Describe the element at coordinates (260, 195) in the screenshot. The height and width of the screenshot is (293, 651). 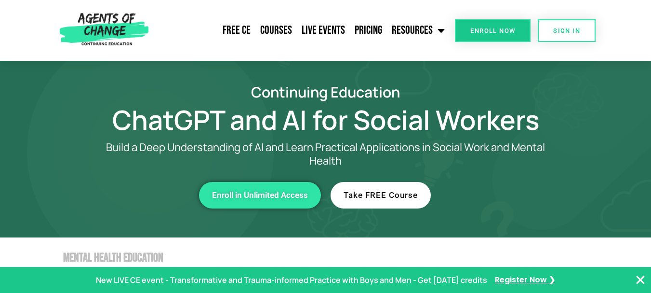
I see `a: Enroll in Unlimited Access` at that location.